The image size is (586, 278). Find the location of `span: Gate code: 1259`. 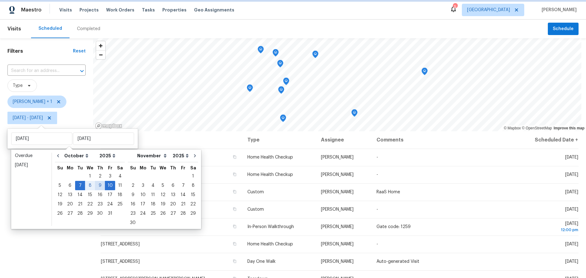

span: Gate code: 1259 is located at coordinates (393, 227).